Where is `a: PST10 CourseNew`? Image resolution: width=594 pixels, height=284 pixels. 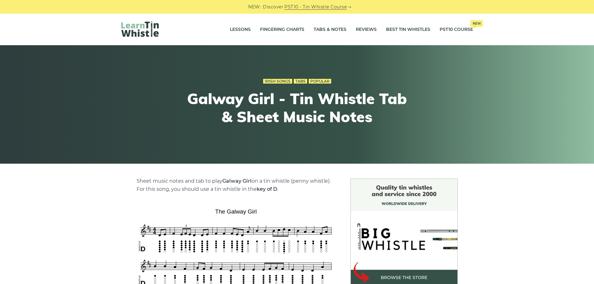
a: PST10 CourseNew is located at coordinates (456, 30).